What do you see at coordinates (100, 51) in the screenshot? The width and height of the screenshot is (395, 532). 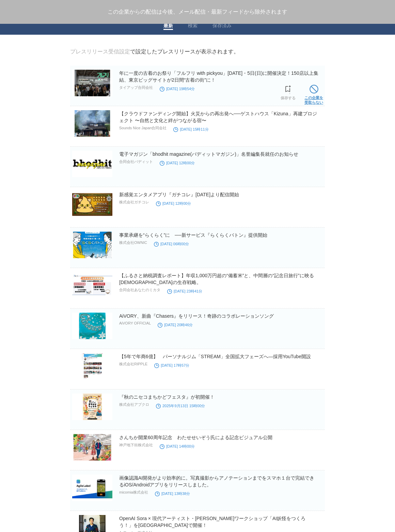 I see `a: プレスリリース受信設定` at bounding box center [100, 51].